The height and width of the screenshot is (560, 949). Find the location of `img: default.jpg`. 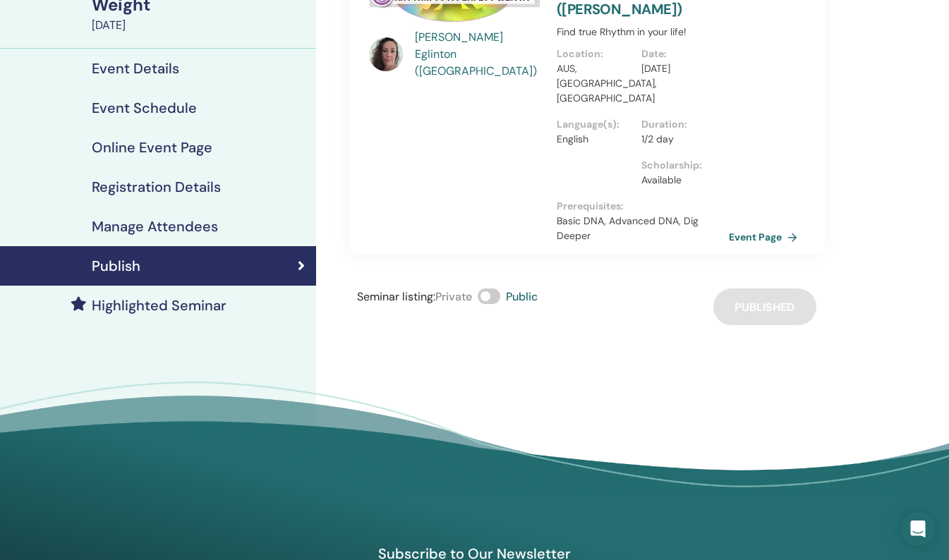

img: default.jpg is located at coordinates (386, 54).